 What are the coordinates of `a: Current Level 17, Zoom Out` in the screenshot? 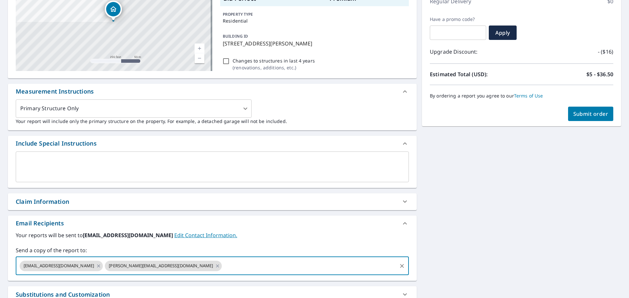 It's located at (199, 58).